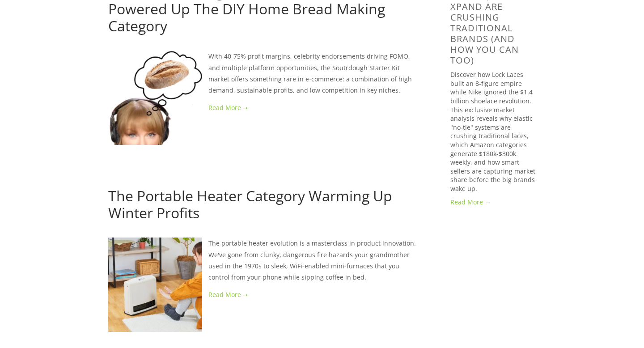 This screenshot has width=644, height=348. I want to click on p: Discover how Lock Laces built an 8-figure empire while Nike ignored the $1.4 billion shoelace rev..., so click(493, 131).